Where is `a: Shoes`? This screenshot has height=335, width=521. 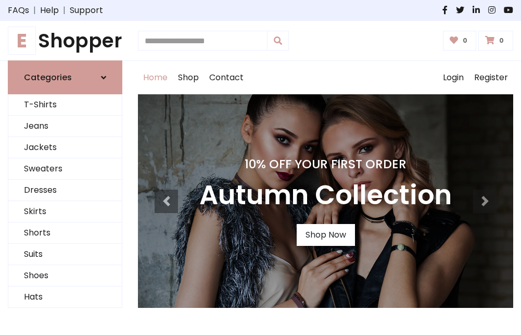
a: Shoes is located at coordinates (65, 275).